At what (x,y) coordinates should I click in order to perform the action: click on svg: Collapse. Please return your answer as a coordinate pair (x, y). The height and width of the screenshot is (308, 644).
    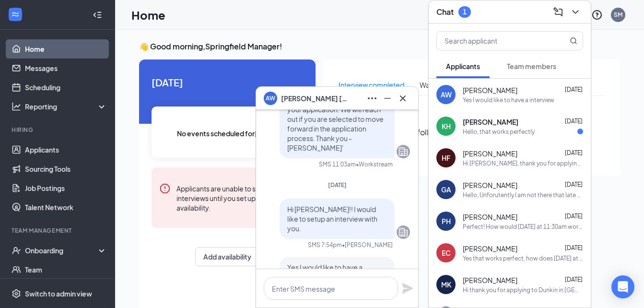
    Looking at the image, I should click on (97, 15).